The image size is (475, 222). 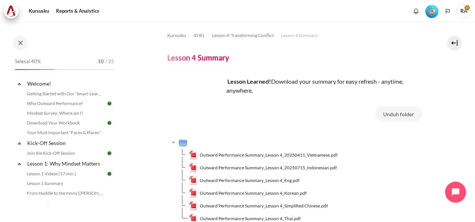 What do you see at coordinates (194, 193) in the screenshot?
I see `img: Outward Performance Summary_Lesson 4_Korean.pdf` at bounding box center [194, 193].